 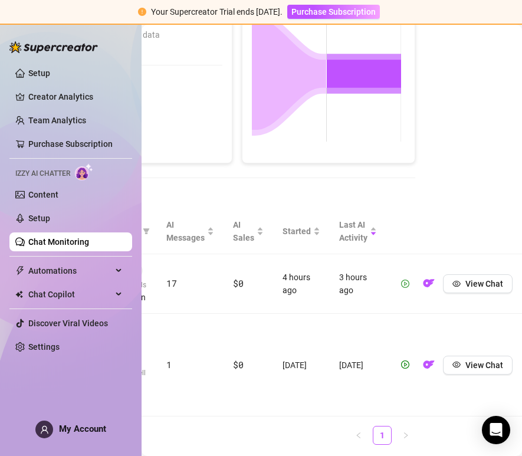 What do you see at coordinates (358, 231) in the screenshot?
I see `th: Last AI Activity` at bounding box center [358, 231].